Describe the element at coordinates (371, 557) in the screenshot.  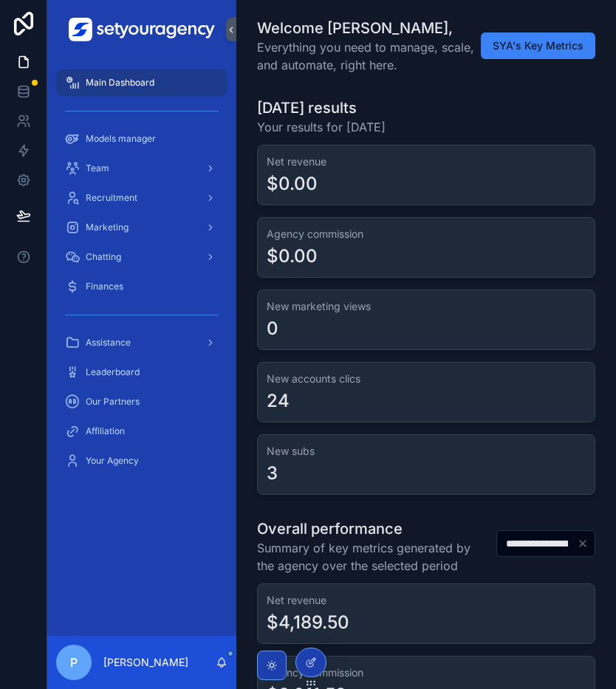
I see `span: Summary of key metrics generated by the agency over the selected period` at that location.